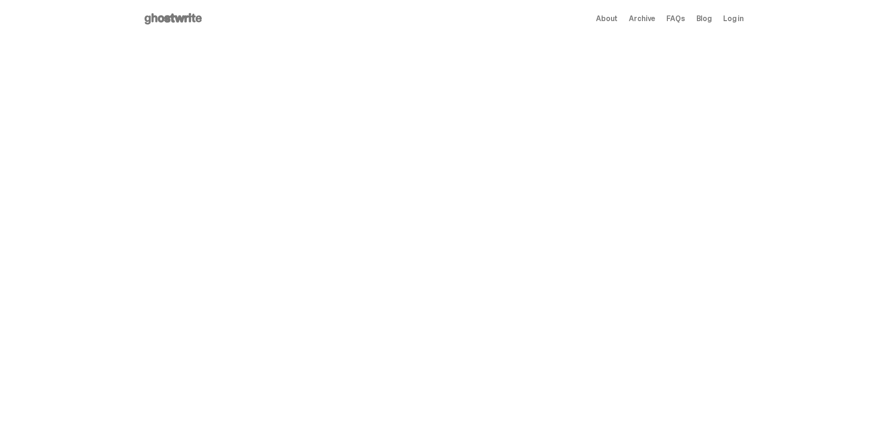 The height and width of the screenshot is (431, 894). I want to click on a: FAQs, so click(675, 19).